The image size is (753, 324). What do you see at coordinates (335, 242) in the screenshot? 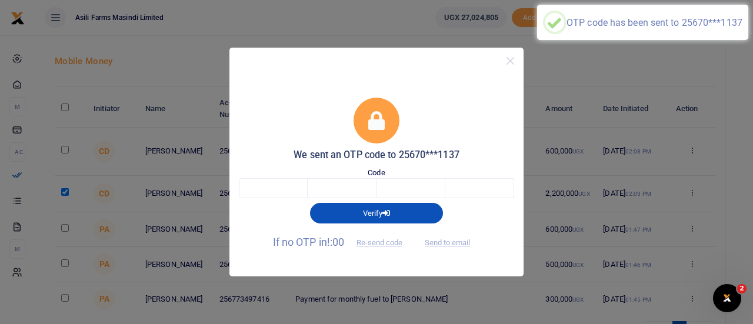
I see `span: !:00` at bounding box center [335, 242].